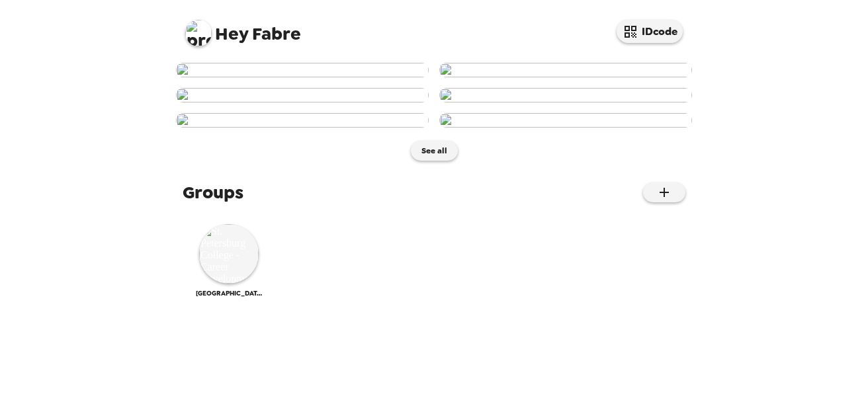  Describe the element at coordinates (650, 31) in the screenshot. I see `button: IDcode` at that location.